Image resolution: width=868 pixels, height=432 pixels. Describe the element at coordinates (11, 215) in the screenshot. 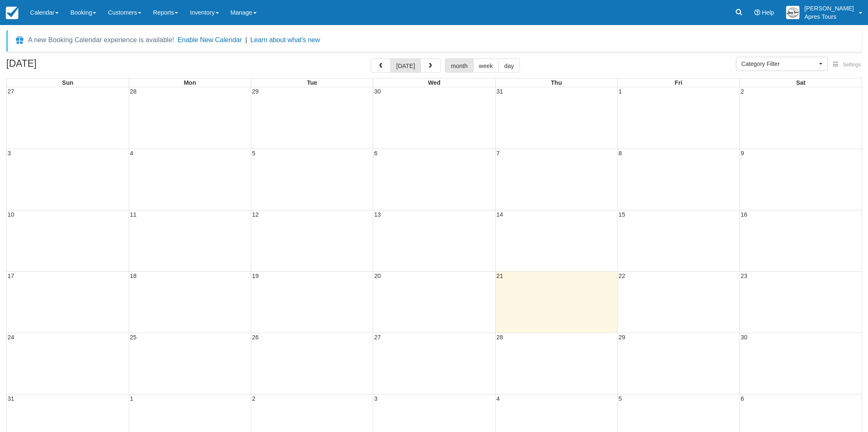

I see `span: 10` at that location.